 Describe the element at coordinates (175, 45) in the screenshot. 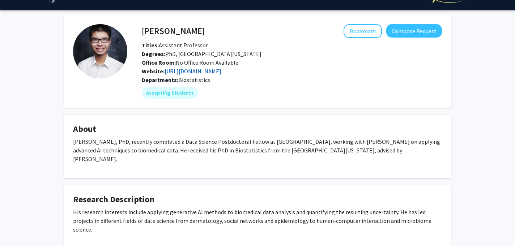

I see `span: Assistant Professor` at that location.